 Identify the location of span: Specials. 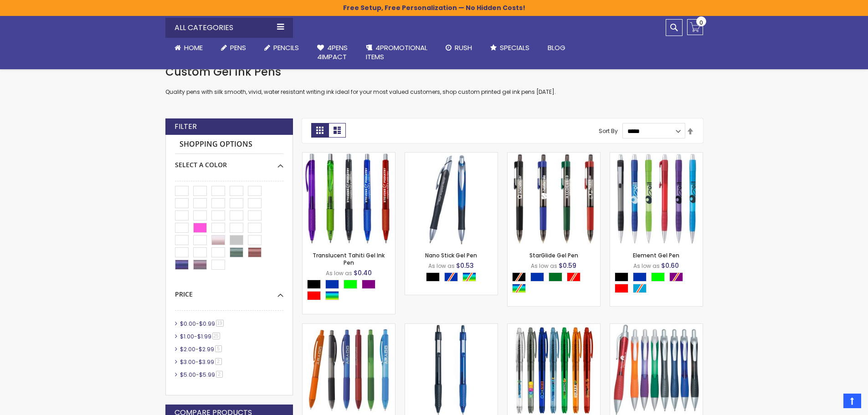
(514, 47).